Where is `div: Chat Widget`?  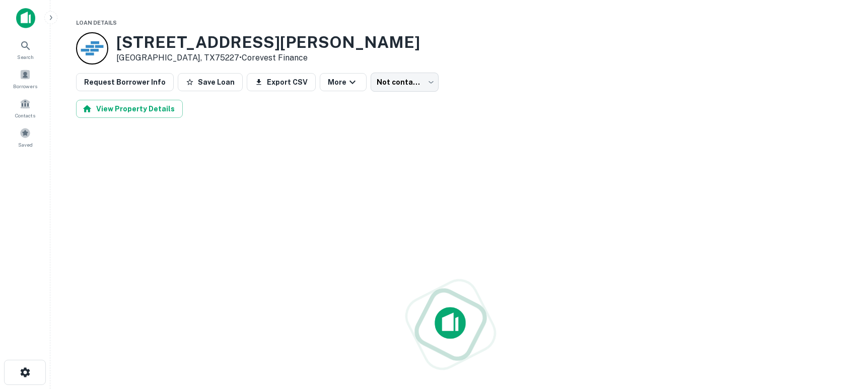 div: Chat Widget is located at coordinates (826, 332).